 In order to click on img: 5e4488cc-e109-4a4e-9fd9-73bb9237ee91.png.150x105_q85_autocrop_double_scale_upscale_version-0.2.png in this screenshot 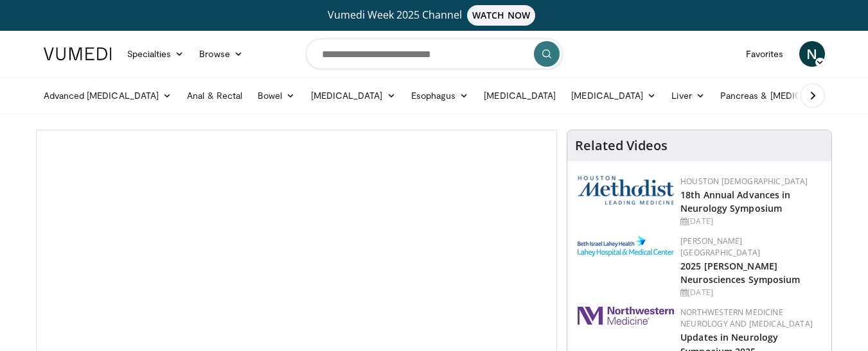, I will do `click(626, 190)`.